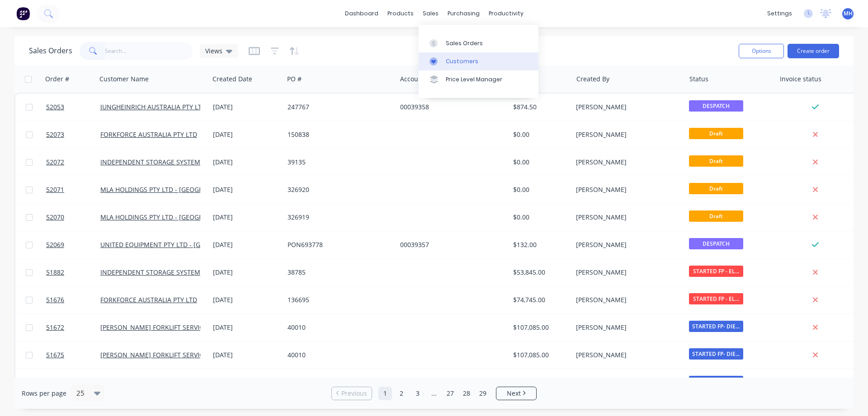 The width and height of the screenshot is (868, 416). I want to click on div: 39135, so click(338, 162).